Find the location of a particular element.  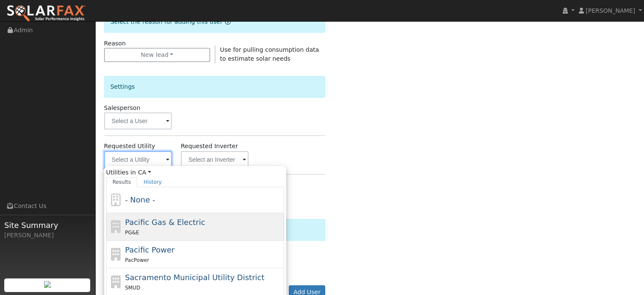

a: Results is located at coordinates (122, 182).